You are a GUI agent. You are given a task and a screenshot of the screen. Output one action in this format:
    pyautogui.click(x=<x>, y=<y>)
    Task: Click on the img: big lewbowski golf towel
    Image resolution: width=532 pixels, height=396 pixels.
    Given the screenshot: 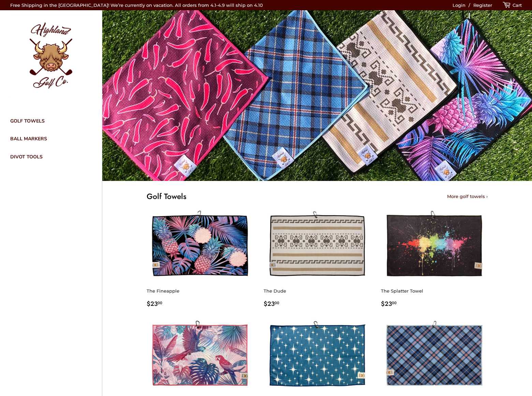 What is the action you would take?
    pyautogui.click(x=317, y=246)
    